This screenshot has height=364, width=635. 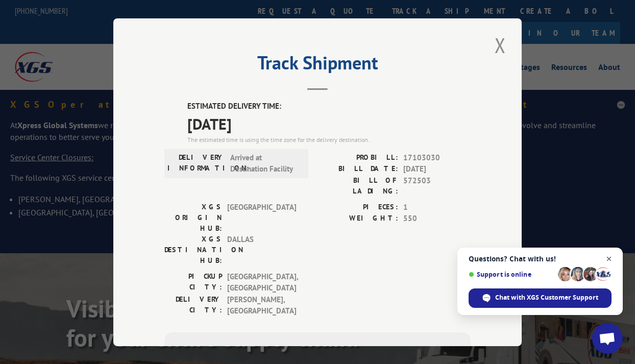 What do you see at coordinates (500, 45) in the screenshot?
I see `button: Close modal` at bounding box center [500, 45].